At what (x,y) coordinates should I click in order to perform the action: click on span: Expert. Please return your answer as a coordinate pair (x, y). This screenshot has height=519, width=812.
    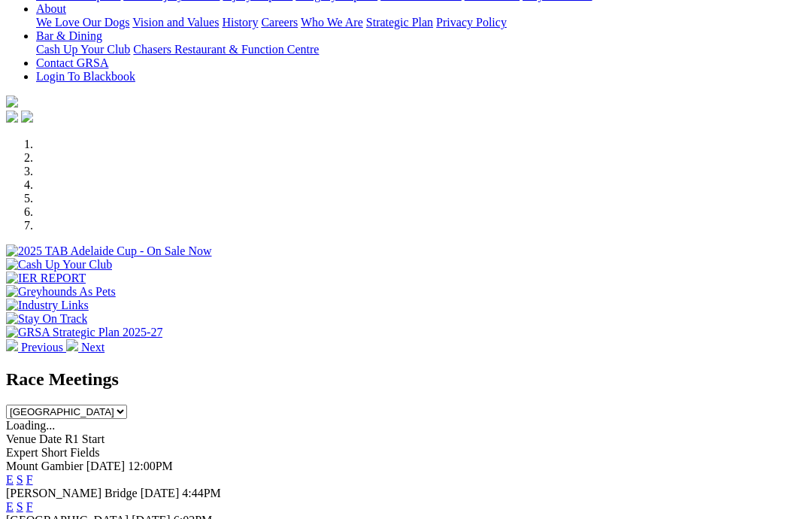
    Looking at the image, I should click on (22, 453).